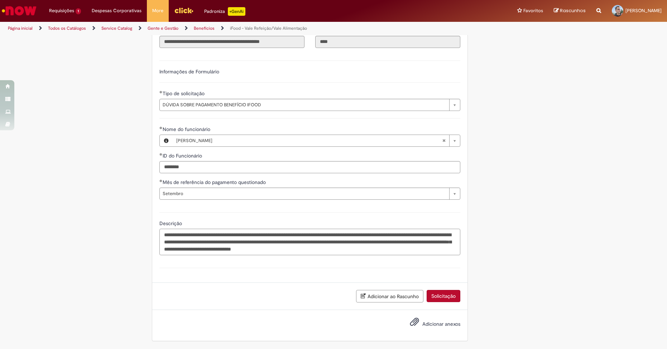 This screenshot has width=667, height=349. I want to click on span: Despesas Corporativas, so click(116, 11).